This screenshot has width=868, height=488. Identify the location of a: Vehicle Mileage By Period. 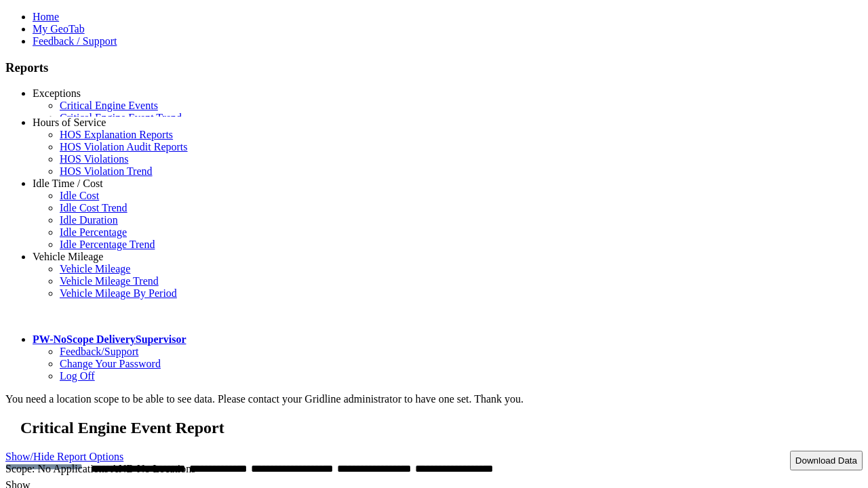
(118, 293).